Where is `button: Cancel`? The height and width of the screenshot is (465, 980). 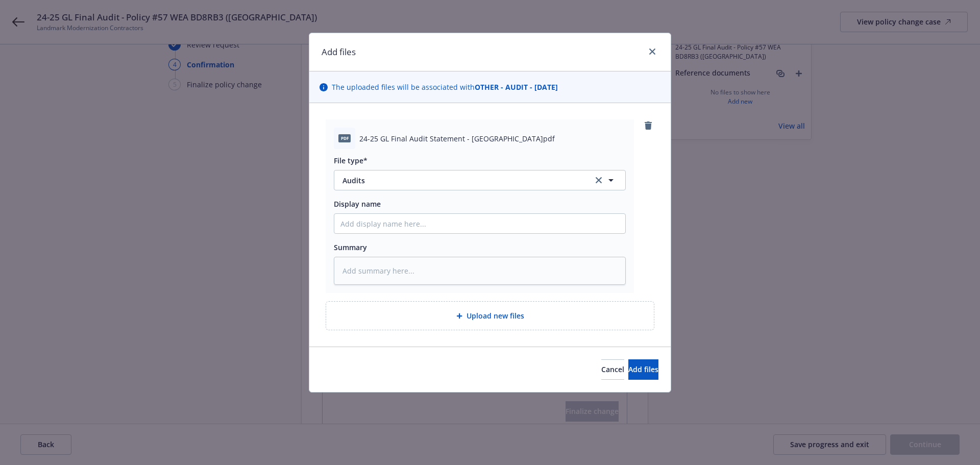
button: Cancel is located at coordinates (612, 370).